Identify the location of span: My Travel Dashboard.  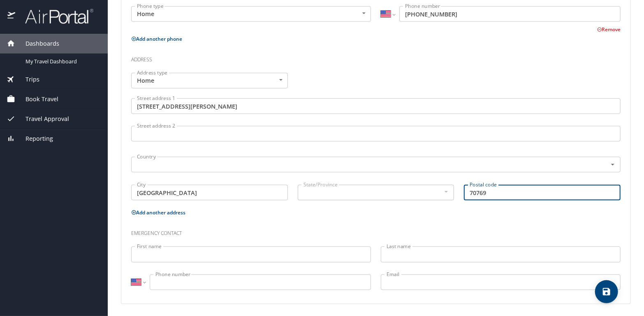
(62, 61).